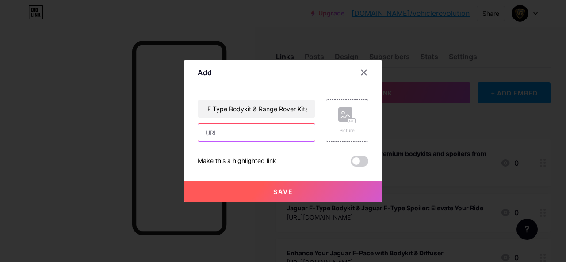 The width and height of the screenshot is (566, 262). Describe the element at coordinates (256, 133) in the screenshot. I see `input: URL` at that location.